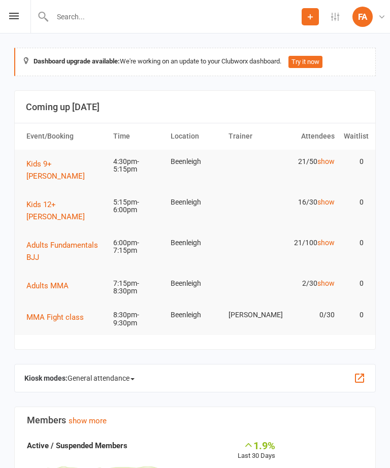 Image resolution: width=390 pixels, height=468 pixels. Describe the element at coordinates (138, 247) in the screenshot. I see `td: 6:00pm-7:15pm` at that location.